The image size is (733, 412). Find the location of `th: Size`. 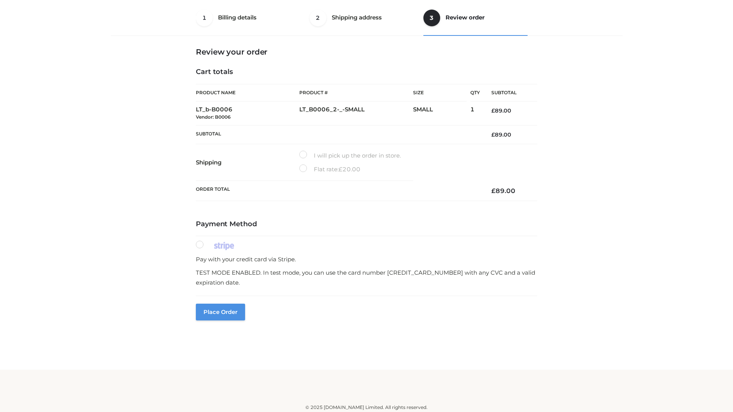

th: Size is located at coordinates (440, 93).